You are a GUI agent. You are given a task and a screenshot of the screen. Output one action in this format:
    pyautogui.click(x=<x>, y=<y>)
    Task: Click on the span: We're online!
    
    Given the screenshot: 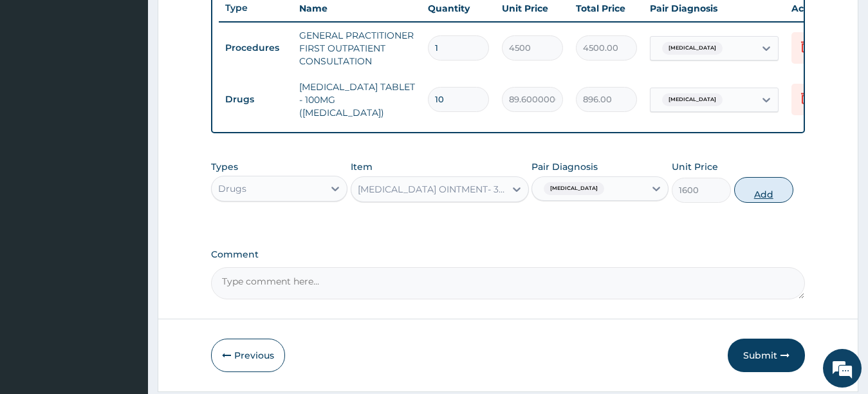 What is the action you would take?
    pyautogui.click(x=126, y=181)
    